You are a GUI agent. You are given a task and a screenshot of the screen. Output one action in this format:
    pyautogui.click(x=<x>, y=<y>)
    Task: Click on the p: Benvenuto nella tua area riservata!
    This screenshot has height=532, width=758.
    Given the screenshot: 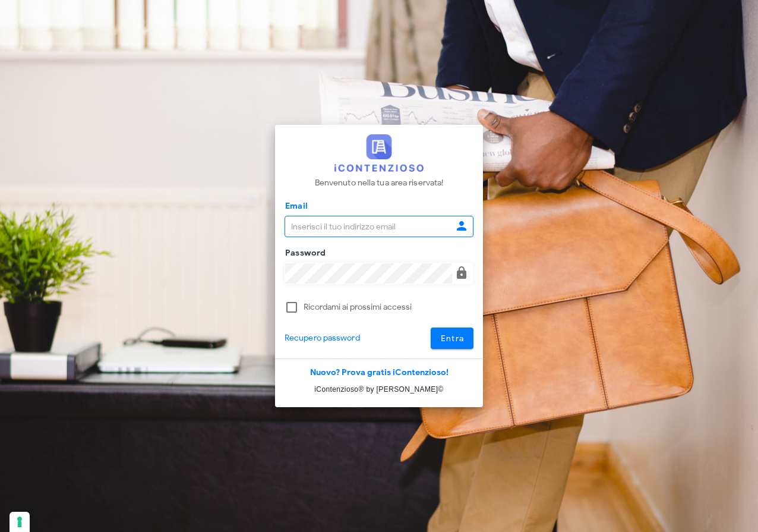 What is the action you would take?
    pyautogui.click(x=379, y=183)
    